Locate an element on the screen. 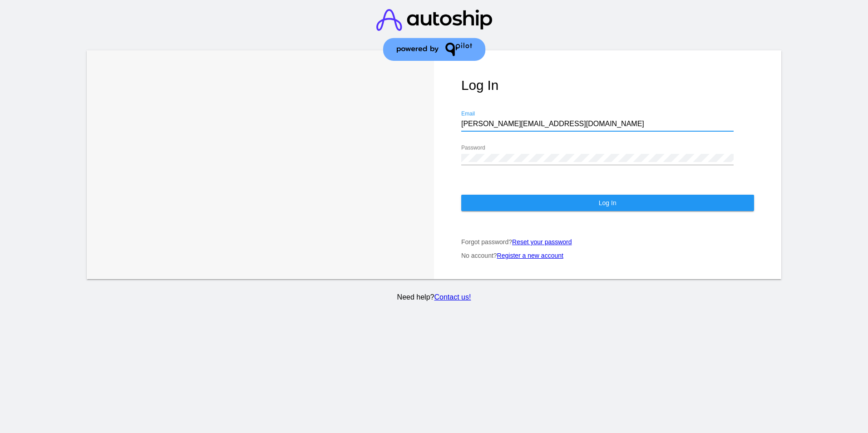 This screenshot has width=868, height=433. p: No account? is located at coordinates (607, 256).